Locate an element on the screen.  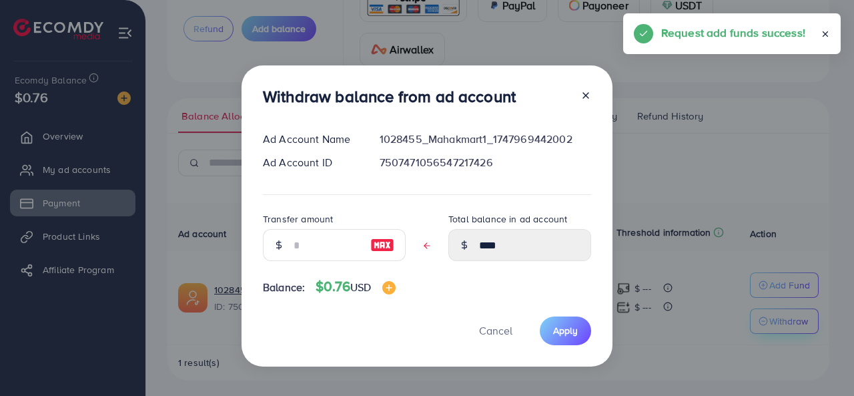
span: Balance: is located at coordinates (284, 287).